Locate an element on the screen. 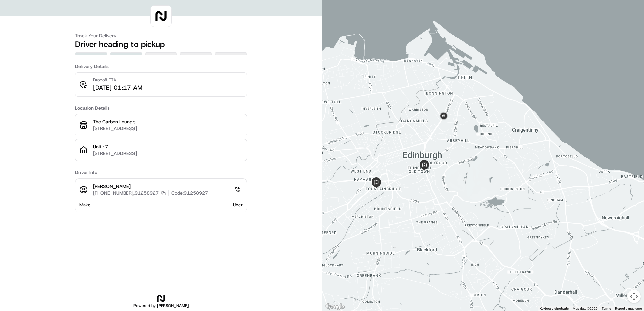  p: Dropoff ETA is located at coordinates (117, 80).